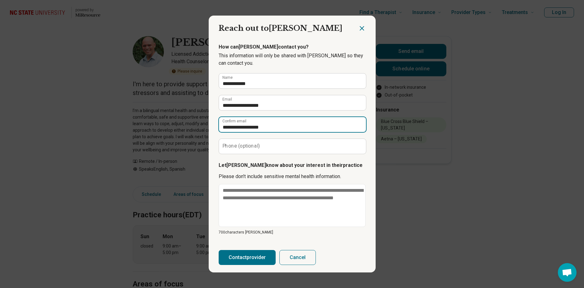  What do you see at coordinates (227, 99) in the screenshot?
I see `label: Email` at bounding box center [227, 99].